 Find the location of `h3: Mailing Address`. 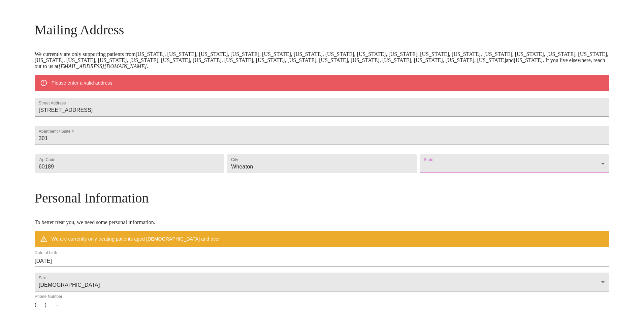

h3: Mailing Address is located at coordinates (322, 30).